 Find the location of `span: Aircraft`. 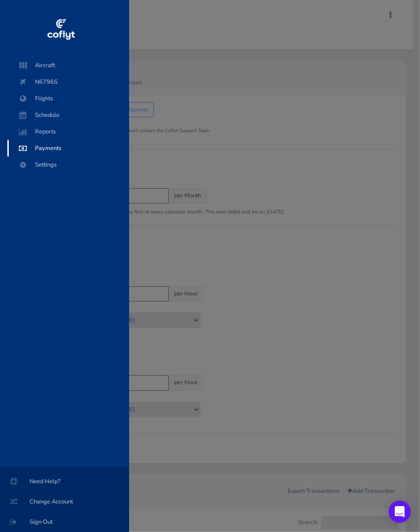

span: Aircraft is located at coordinates (68, 65).